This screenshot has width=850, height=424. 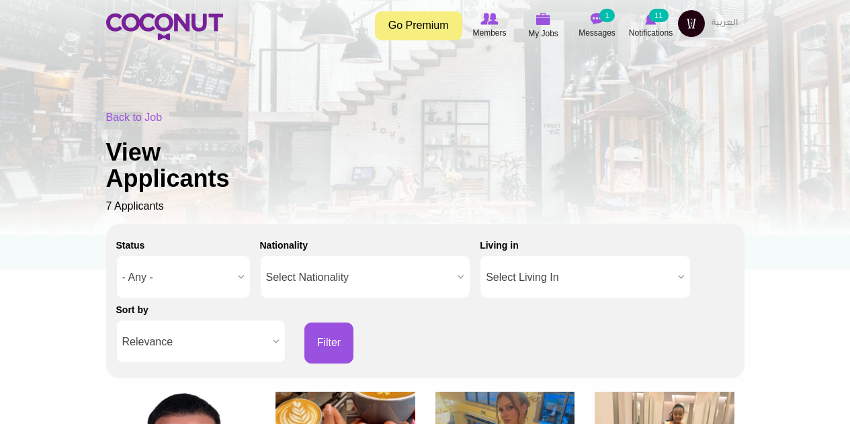 What do you see at coordinates (489, 19) in the screenshot?
I see `img: Browse Members` at bounding box center [489, 19].